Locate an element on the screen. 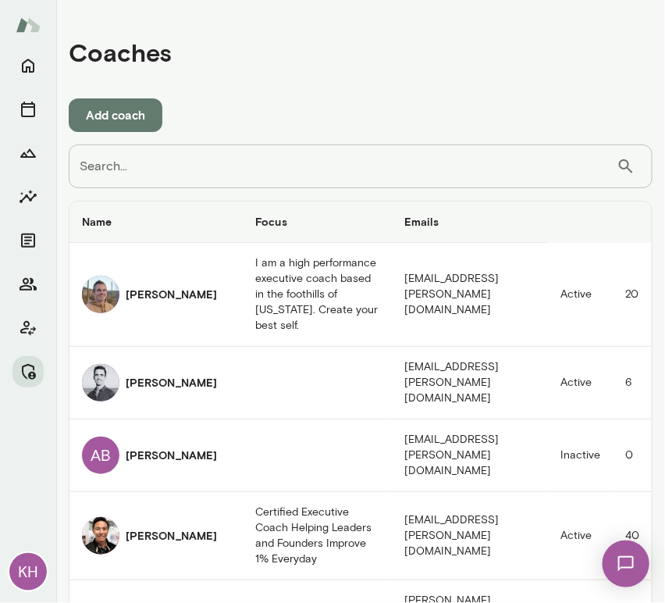 This screenshot has width=665, height=603. button: Sessions is located at coordinates (28, 109).